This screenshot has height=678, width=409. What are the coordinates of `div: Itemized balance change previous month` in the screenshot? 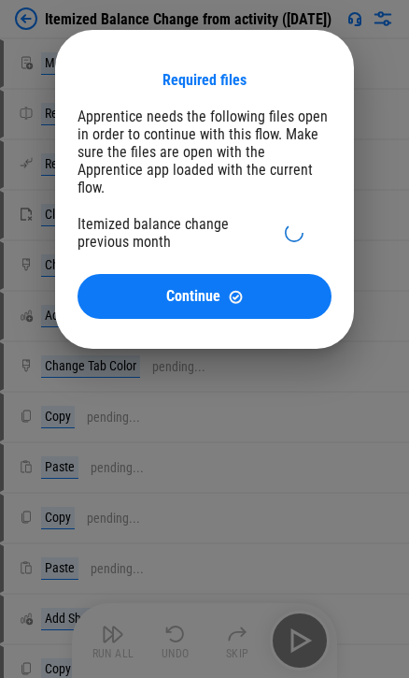 It's located at (167, 233).